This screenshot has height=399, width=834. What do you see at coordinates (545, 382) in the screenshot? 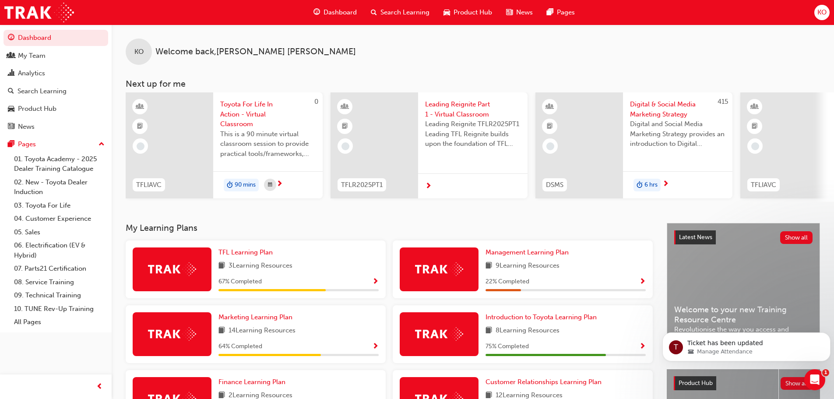
I see `a: Customer Relationships Learning Plan` at bounding box center [545, 382].